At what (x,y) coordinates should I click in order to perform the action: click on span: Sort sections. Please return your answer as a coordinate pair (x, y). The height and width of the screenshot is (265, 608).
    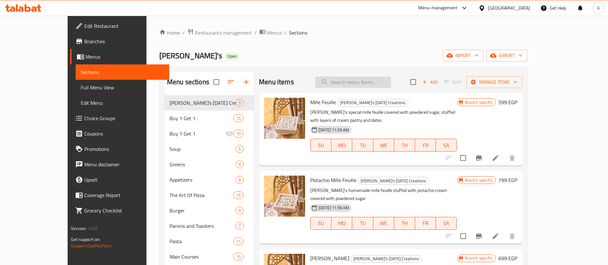
    Looking at the image, I should click on (231, 82).